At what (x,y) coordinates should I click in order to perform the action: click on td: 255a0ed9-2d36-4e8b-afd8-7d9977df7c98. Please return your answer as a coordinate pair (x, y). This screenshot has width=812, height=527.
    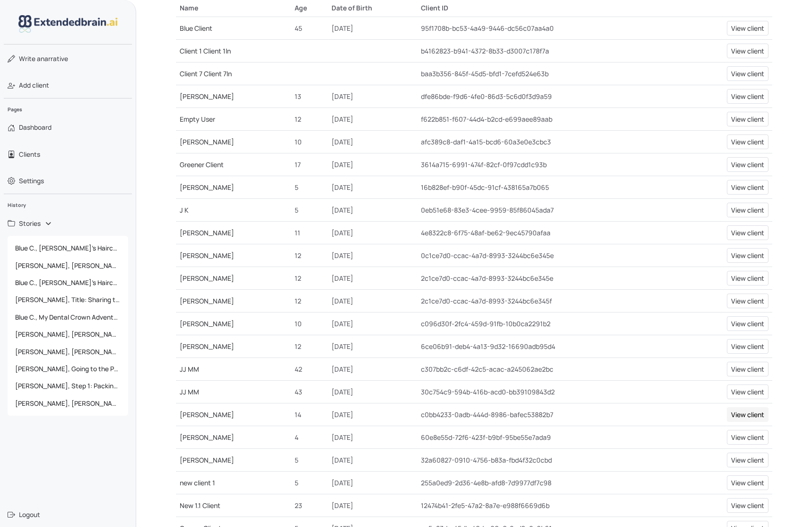
    Looking at the image, I should click on (549, 482).